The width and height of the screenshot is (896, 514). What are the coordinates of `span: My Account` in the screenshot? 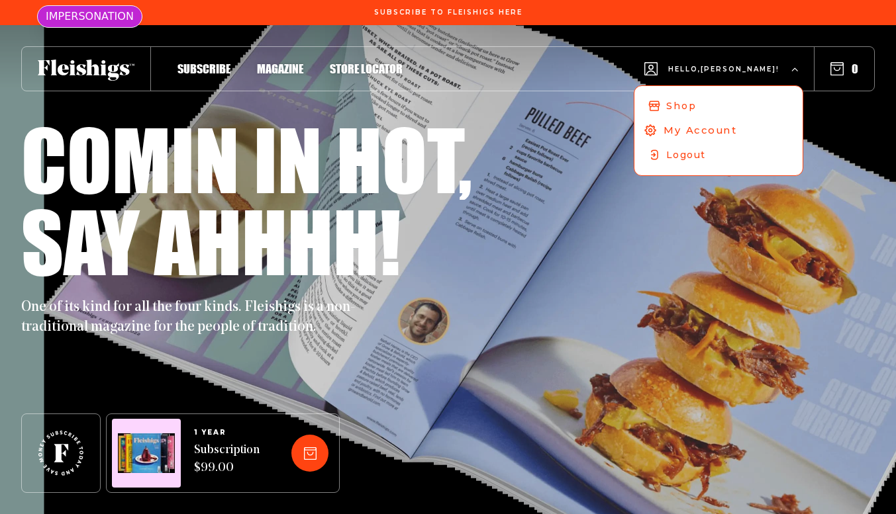 It's located at (700, 130).